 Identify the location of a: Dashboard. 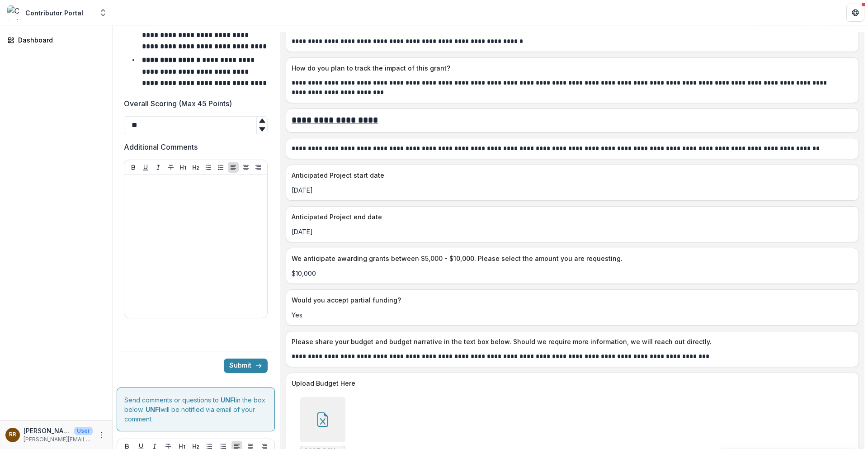
(56, 40).